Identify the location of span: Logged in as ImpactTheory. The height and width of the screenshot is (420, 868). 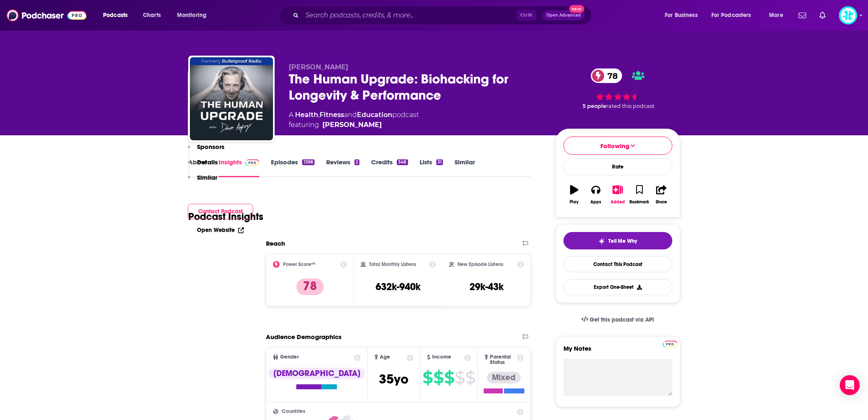
(848, 15).